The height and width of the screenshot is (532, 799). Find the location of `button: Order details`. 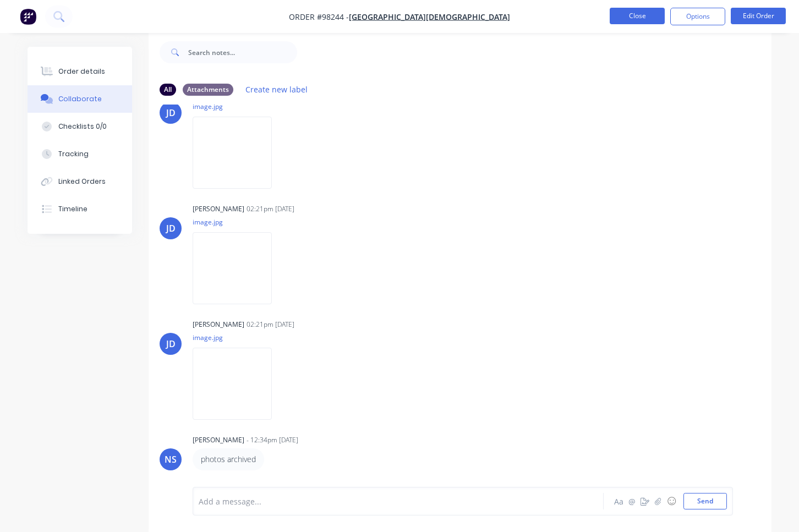

button: Order details is located at coordinates (80, 71).